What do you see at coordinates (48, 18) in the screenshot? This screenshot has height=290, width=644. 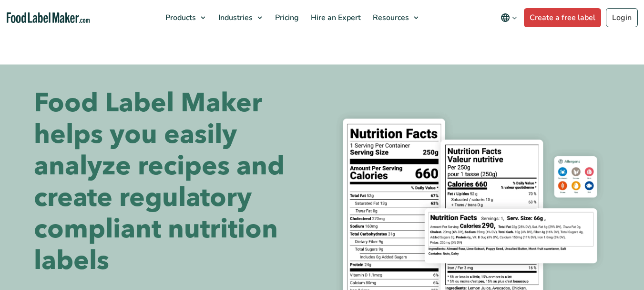 I see `a: Food Label Maker homepage` at bounding box center [48, 18].